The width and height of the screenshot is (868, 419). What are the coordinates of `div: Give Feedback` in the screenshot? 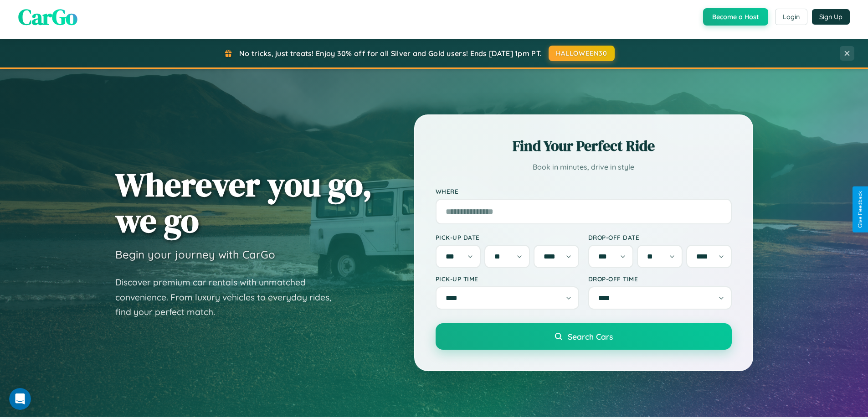 It's located at (860, 210).